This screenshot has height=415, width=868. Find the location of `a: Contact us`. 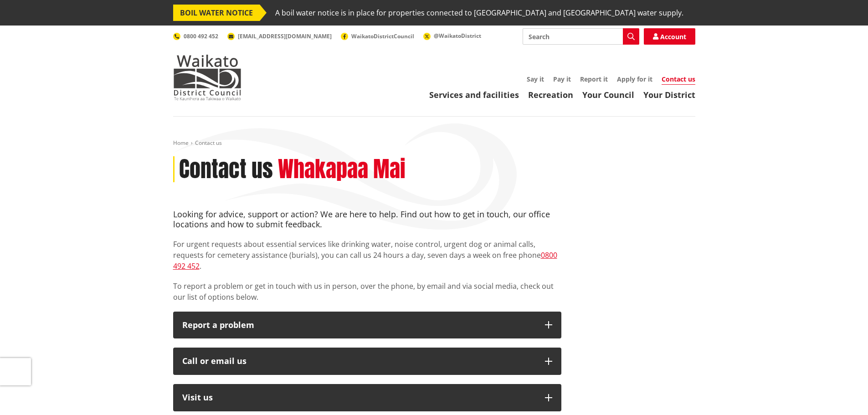

a: Contact us is located at coordinates (679, 80).